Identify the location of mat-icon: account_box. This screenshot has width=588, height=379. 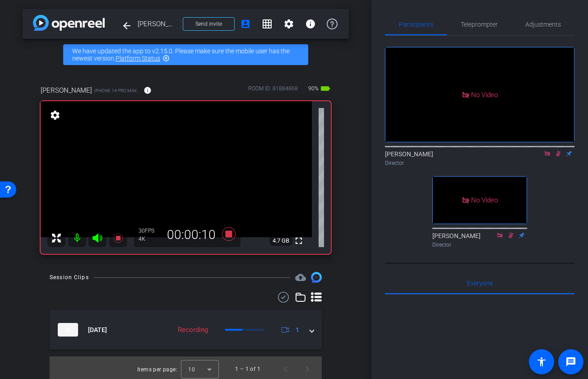
(245, 24).